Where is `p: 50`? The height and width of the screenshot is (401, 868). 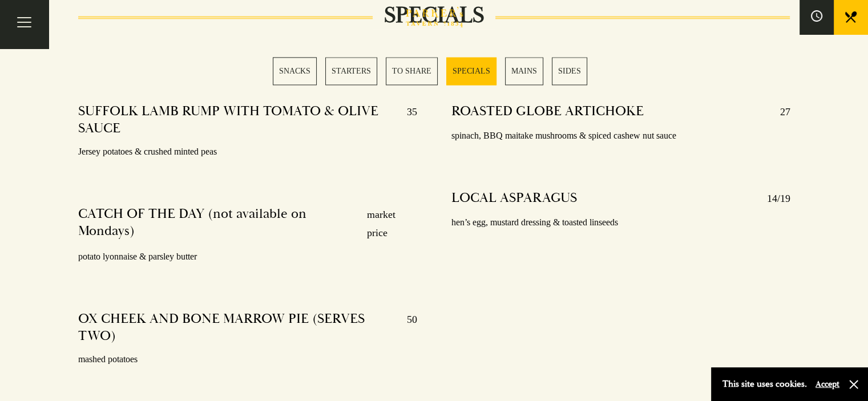 p: 50 is located at coordinates (406, 327).